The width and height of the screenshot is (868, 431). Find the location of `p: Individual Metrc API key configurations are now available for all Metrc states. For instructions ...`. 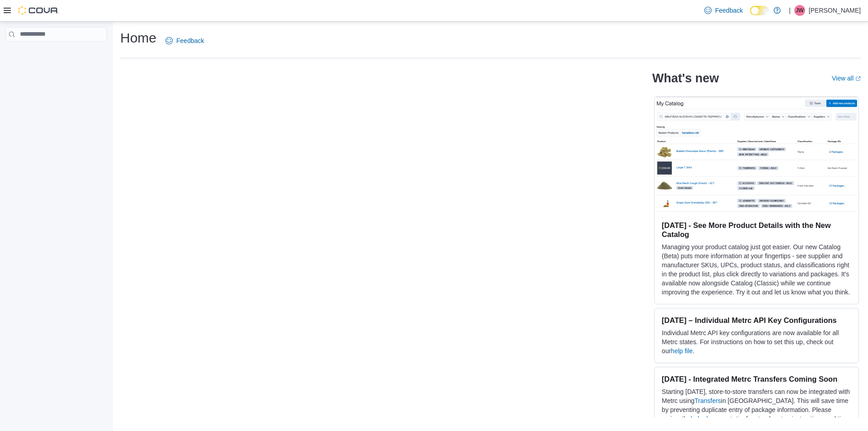

p: Individual Metrc API key configurations are now available for all Metrc states. For instructions ... is located at coordinates (757, 342).